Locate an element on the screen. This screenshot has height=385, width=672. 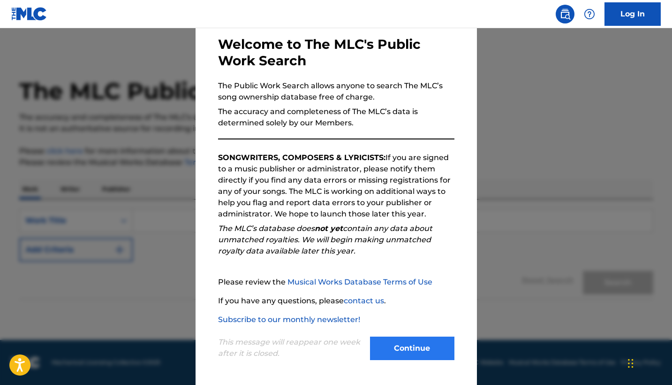
strong: not yet is located at coordinates (329, 228).